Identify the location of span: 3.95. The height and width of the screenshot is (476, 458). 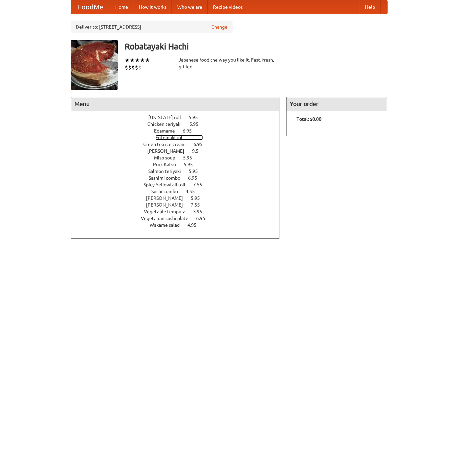
(201, 212).